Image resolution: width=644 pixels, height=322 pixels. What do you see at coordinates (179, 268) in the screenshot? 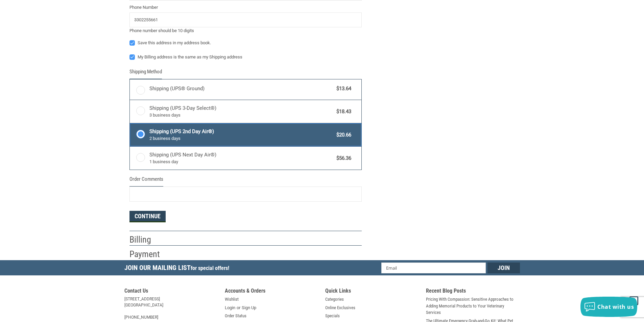
I see `h5: Join Our Mailing List` at bounding box center [179, 268].